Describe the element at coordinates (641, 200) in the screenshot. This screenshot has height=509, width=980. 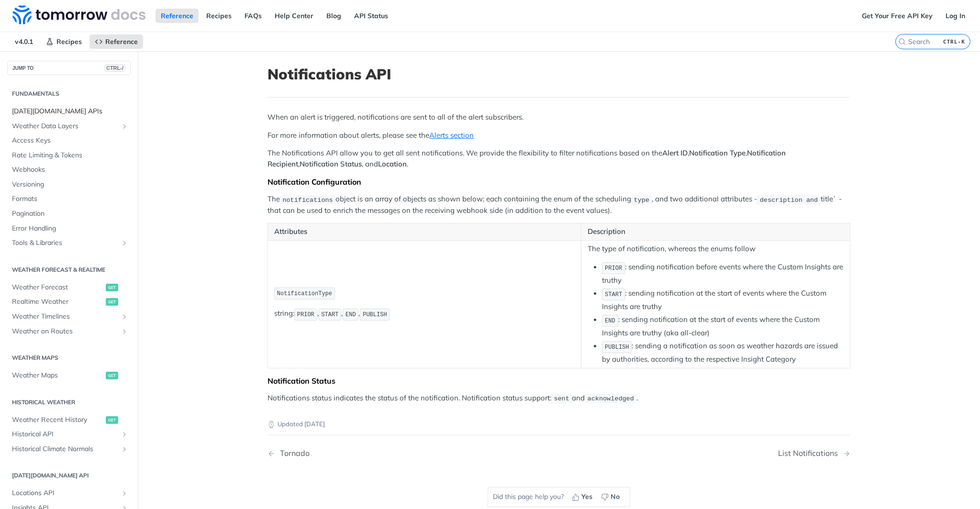
I see `span: type` at that location.